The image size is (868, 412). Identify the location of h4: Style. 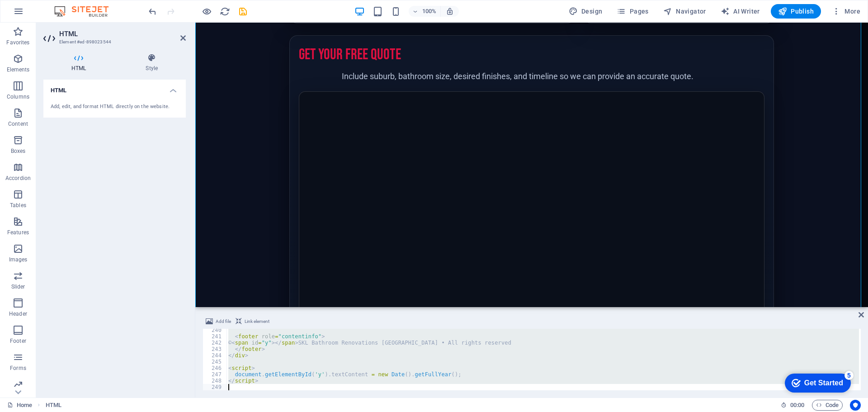
(151, 63).